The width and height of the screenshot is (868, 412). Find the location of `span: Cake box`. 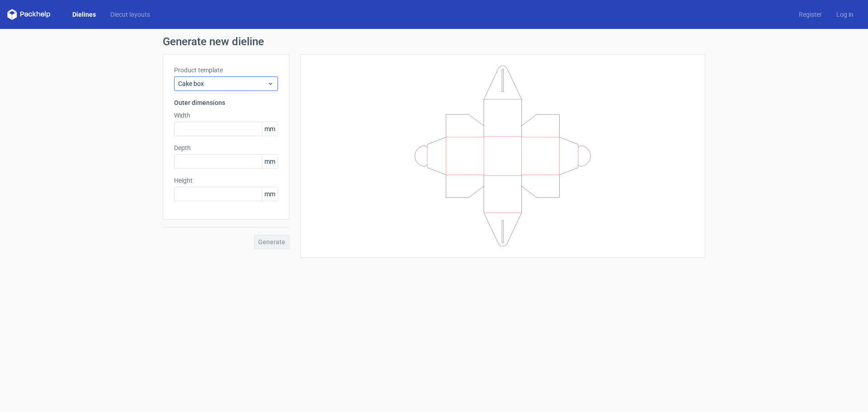

span: Cake box is located at coordinates (222, 84).